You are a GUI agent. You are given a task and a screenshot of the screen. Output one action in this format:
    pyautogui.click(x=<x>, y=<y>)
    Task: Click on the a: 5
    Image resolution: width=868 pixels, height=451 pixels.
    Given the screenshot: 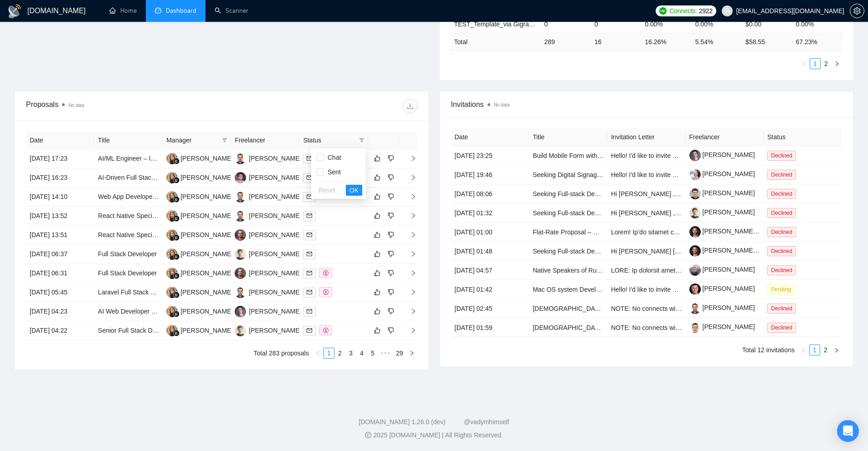 What is the action you would take?
    pyautogui.click(x=373, y=354)
    